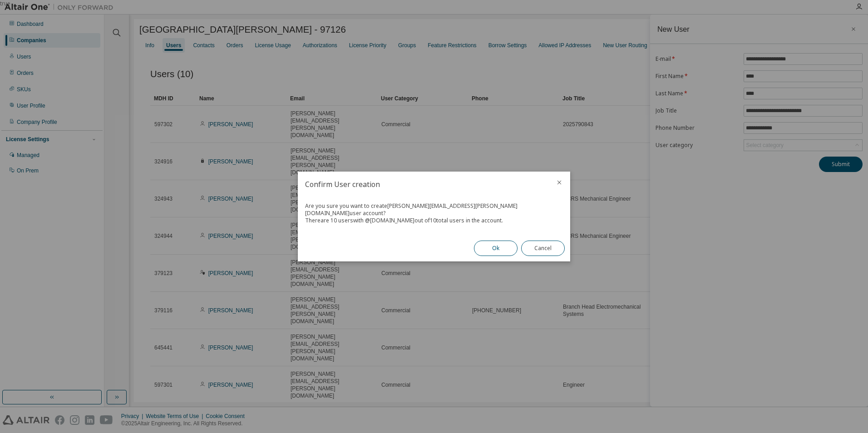  What do you see at coordinates (559, 182) in the screenshot?
I see `button: close` at bounding box center [559, 182].